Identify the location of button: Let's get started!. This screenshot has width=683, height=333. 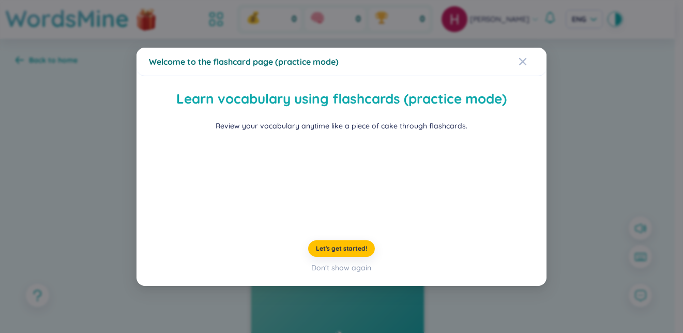
(341, 248).